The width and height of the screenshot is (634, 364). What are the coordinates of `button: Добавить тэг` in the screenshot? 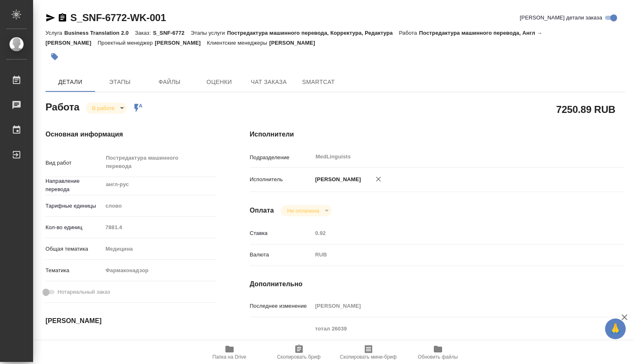 It's located at (54, 57).